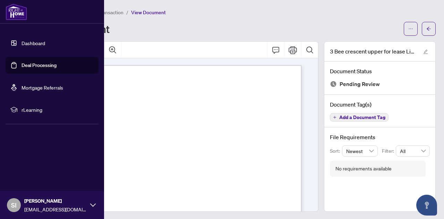  Describe the element at coordinates (33, 43) in the screenshot. I see `a: Dashboard` at that location.